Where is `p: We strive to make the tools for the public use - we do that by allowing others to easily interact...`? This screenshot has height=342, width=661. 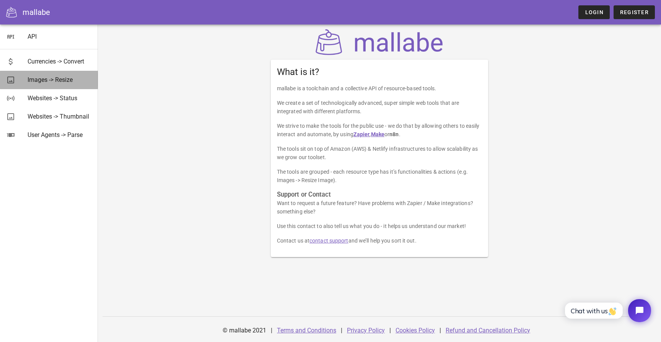
p: We strive to make the tools for the public use - we do that by allowing others to easily interact... is located at coordinates (380, 130).